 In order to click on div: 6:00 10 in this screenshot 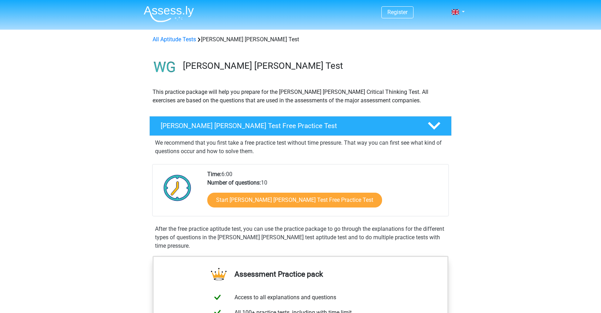, I will do `click(325, 193)`.